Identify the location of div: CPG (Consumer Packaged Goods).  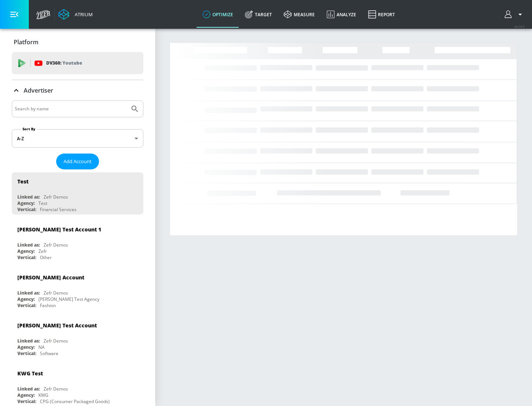
(75, 401).